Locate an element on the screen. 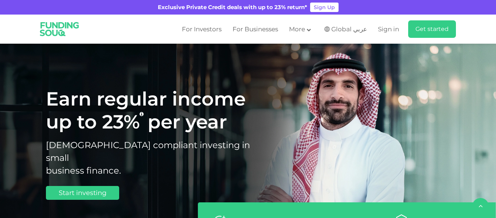 This screenshot has width=496, height=218. i: 23% IRR (expected) ~ 15% Net yield (expected) is located at coordinates (141, 114).